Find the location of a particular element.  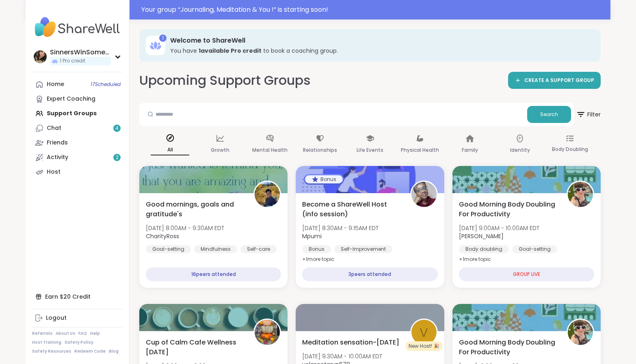

p: Relationships is located at coordinates (320, 150).